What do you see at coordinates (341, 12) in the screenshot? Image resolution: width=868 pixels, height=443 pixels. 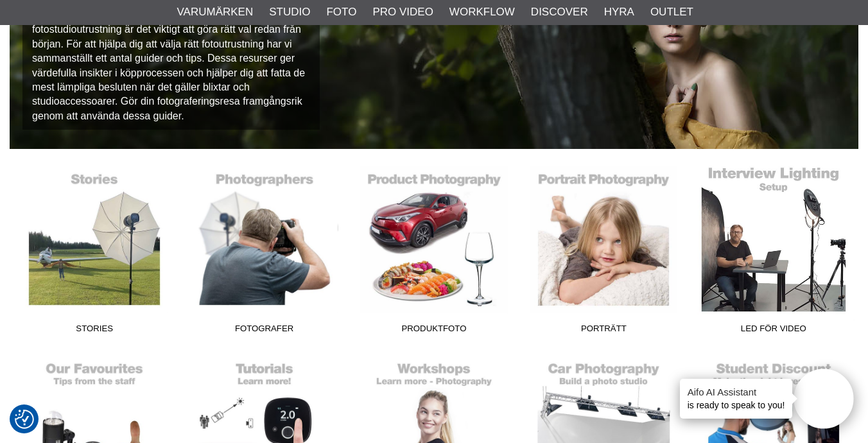 I see `a: Foto` at bounding box center [341, 12].